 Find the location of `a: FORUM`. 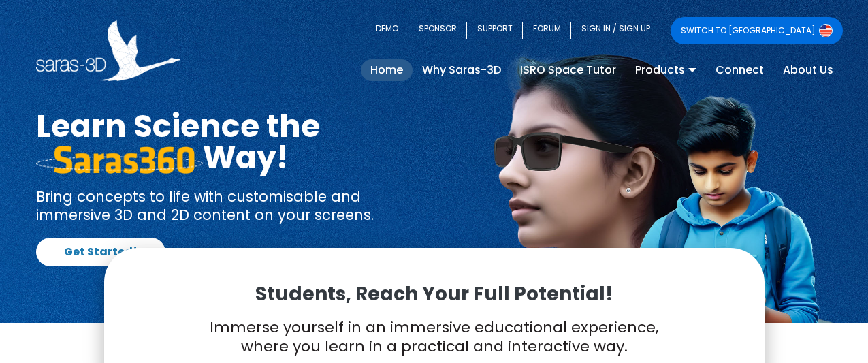

a: FORUM is located at coordinates (547, 31).